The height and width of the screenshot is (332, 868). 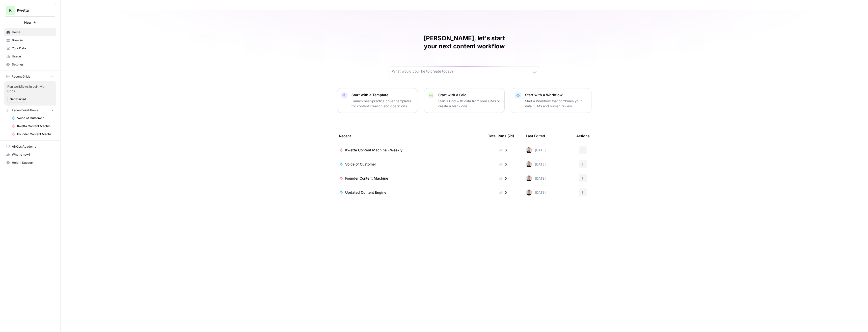 What do you see at coordinates (382, 95) in the screenshot?
I see `p: Start with a Template` at bounding box center [382, 95].